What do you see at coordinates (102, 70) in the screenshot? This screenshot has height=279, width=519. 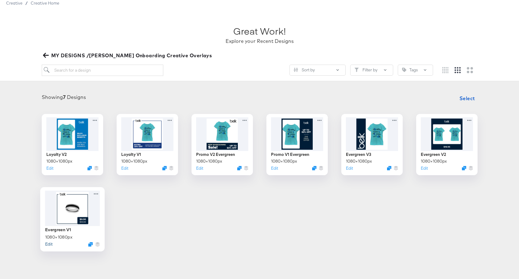 I see `input: Search for a design` at bounding box center [102, 70].